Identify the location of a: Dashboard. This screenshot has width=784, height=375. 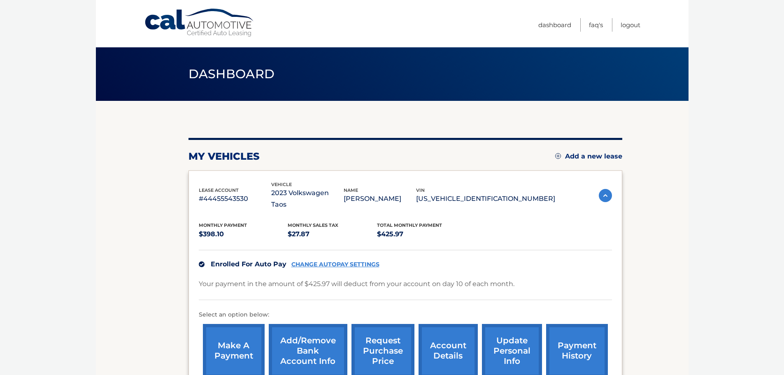
(555, 25).